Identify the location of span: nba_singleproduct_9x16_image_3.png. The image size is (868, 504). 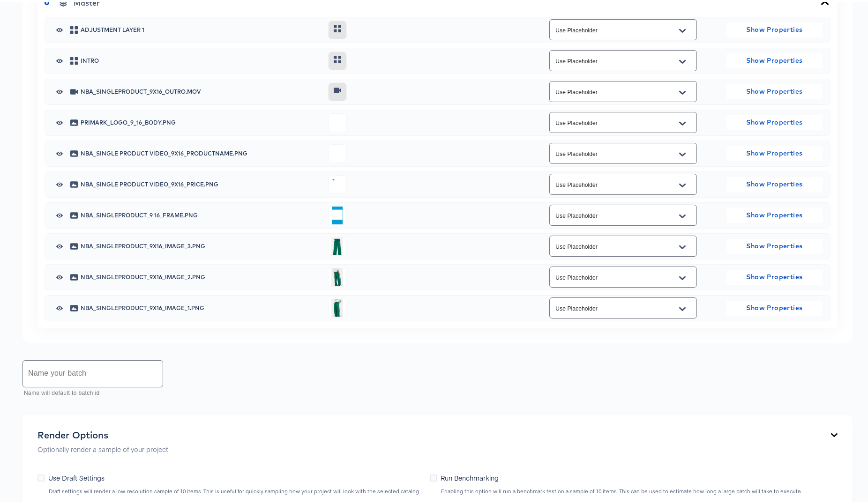
(201, 244).